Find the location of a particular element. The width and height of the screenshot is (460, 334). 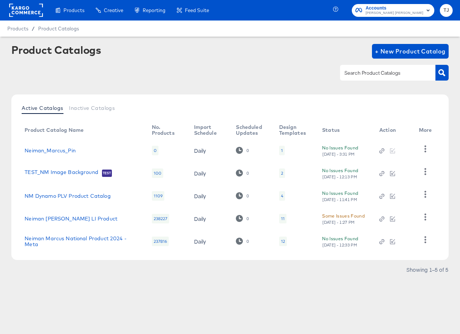

input: Search Product Catalogs is located at coordinates (382, 73).